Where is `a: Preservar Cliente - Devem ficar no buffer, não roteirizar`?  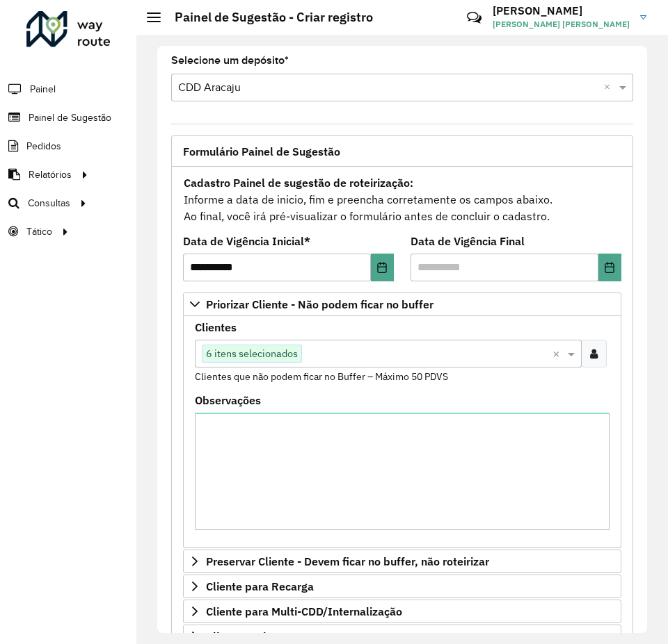 a: Preservar Cliente - Devem ficar no buffer, não roteirizar is located at coordinates (402, 562).